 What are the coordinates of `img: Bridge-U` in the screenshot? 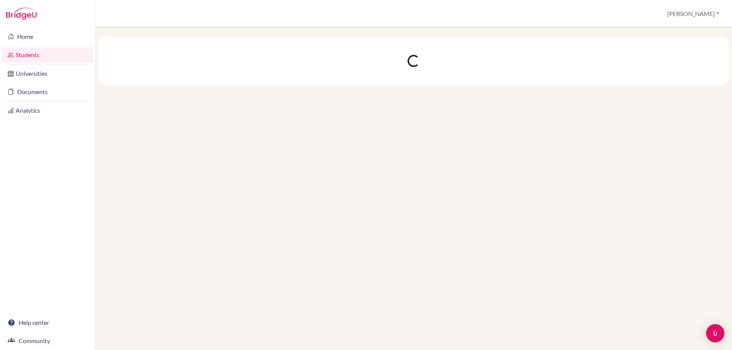 It's located at (21, 14).